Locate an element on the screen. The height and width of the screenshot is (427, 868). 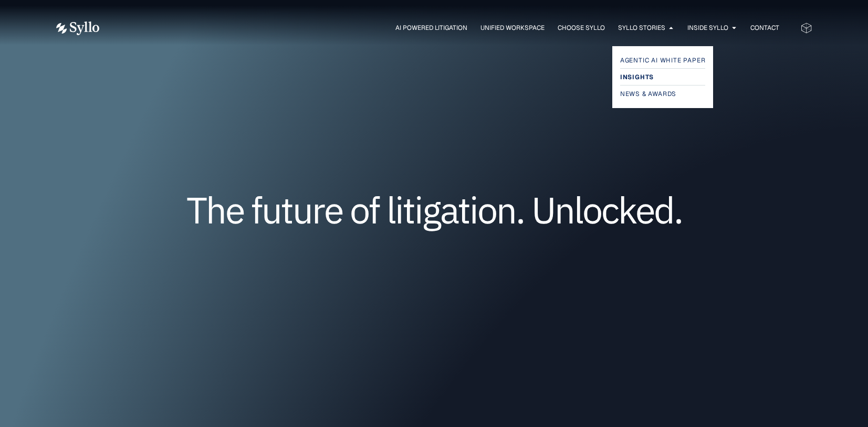
a: Choose Syllo is located at coordinates (581, 28).